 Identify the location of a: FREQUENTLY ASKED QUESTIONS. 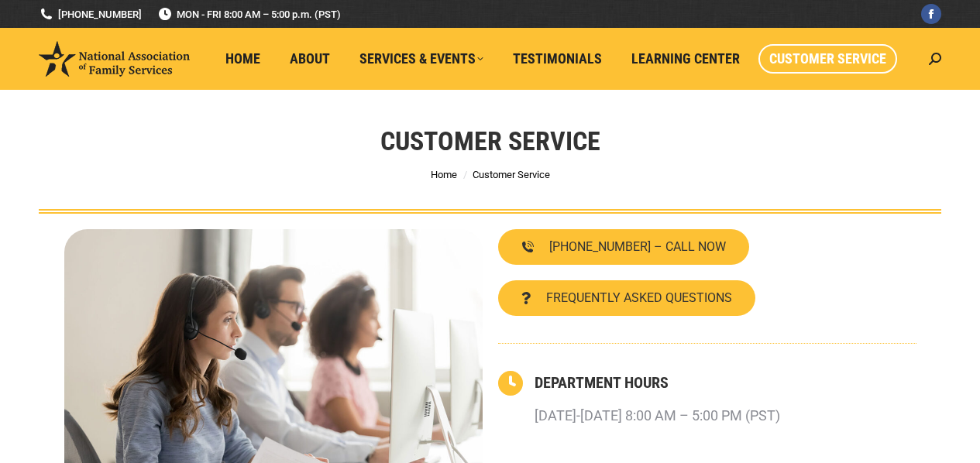
(627, 298).